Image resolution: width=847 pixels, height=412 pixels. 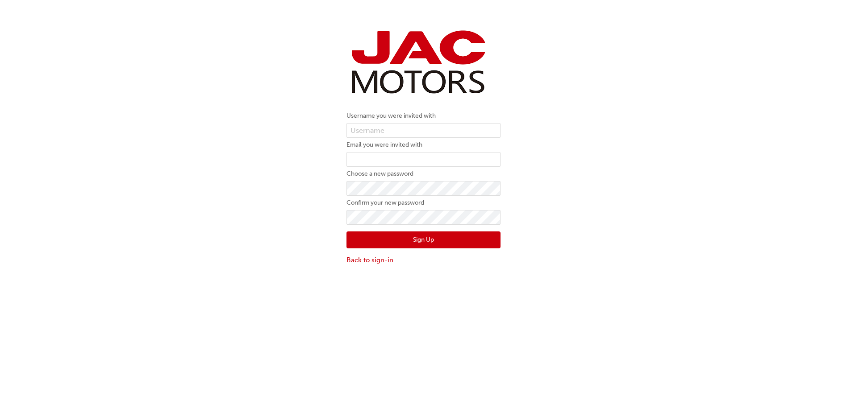 I want to click on label: Username you were invited with, so click(x=423, y=116).